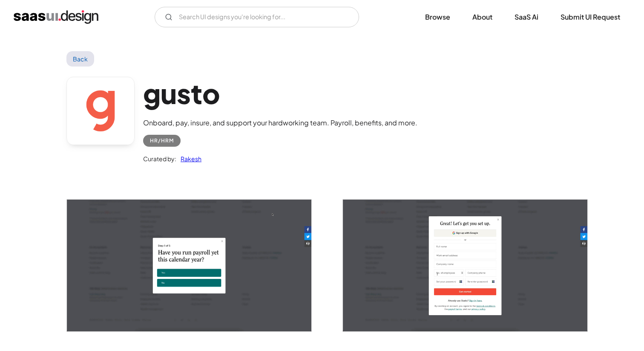 The height and width of the screenshot is (351, 644). I want to click on form: Email Form, so click(257, 17).